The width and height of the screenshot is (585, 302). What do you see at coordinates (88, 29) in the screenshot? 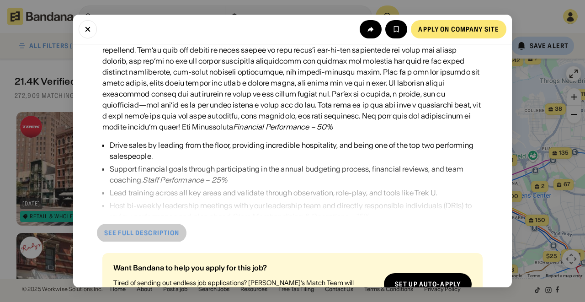
I see `button: Close` at bounding box center [88, 29].